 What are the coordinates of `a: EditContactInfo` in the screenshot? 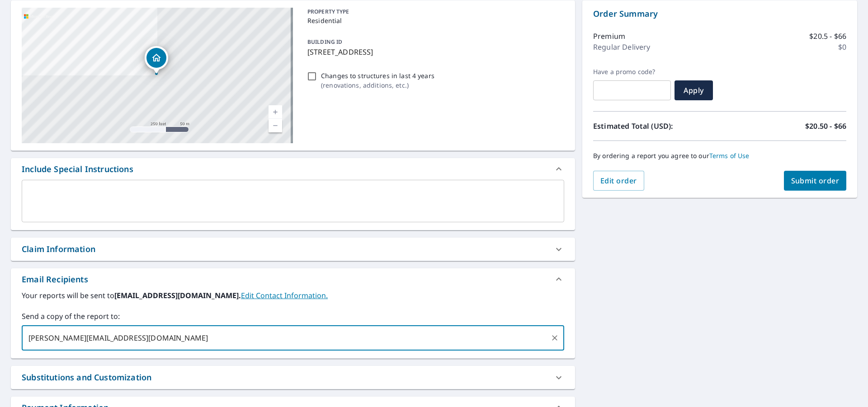 It's located at (284, 296).